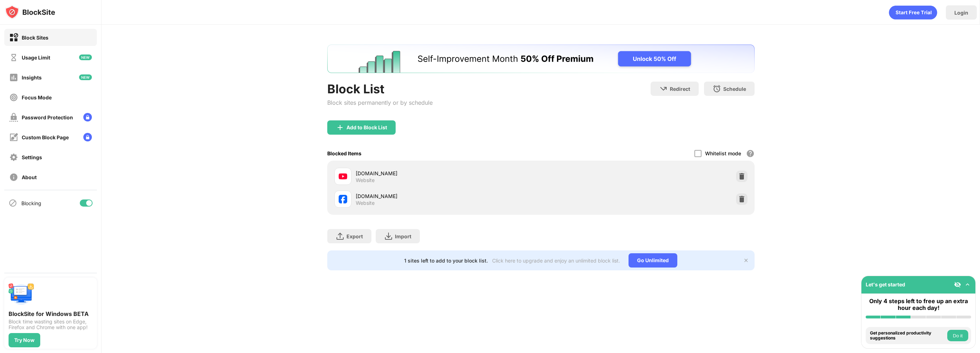  Describe the element at coordinates (50, 314) in the screenshot. I see `div: BlockSite for Windows BETA` at that location.